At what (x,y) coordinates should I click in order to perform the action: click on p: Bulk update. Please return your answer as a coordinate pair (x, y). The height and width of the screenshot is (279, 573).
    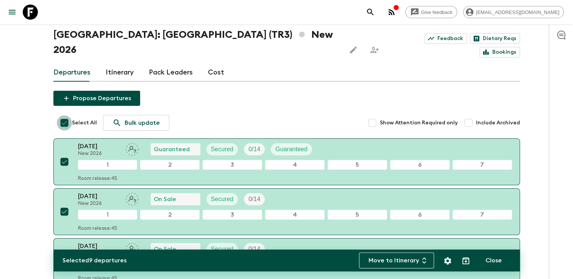
    Looking at the image, I should click on (142, 123).